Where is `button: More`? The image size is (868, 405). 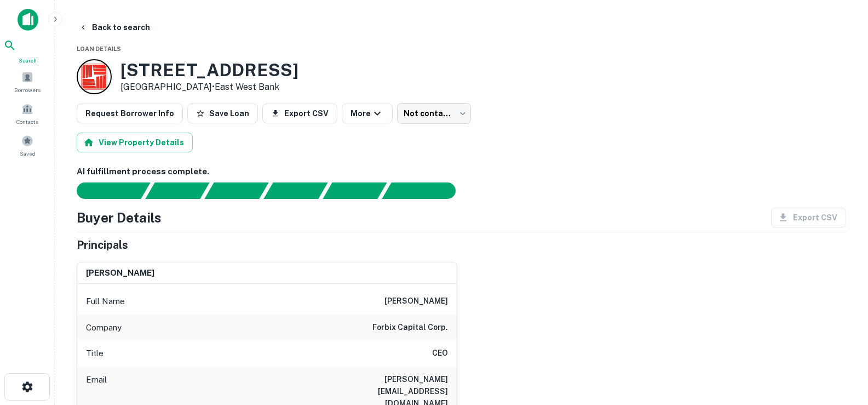 button: More is located at coordinates (367, 113).